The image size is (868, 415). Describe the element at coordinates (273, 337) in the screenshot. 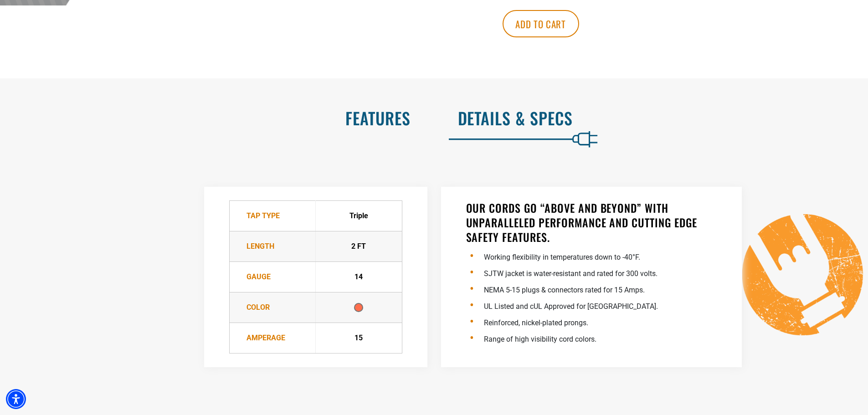

I see `td: Amperage` at that location.